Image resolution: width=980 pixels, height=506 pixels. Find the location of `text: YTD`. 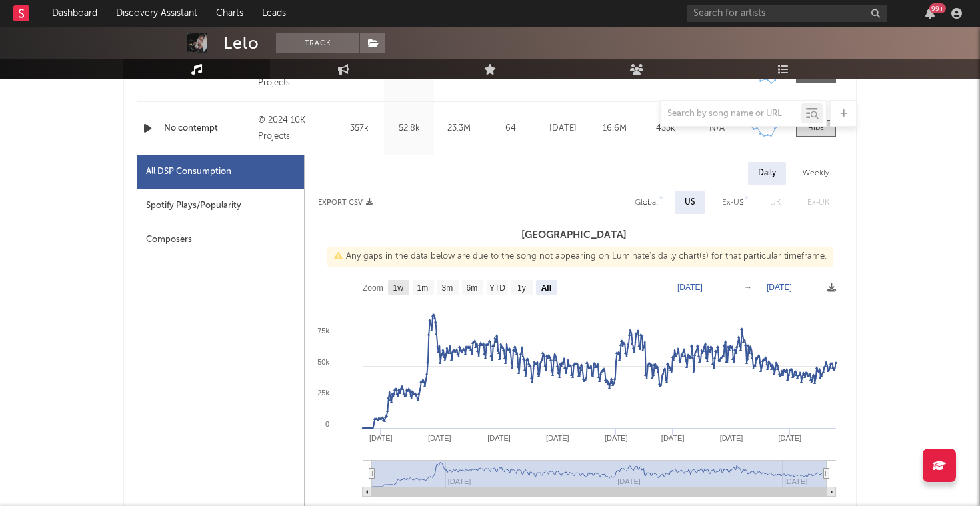

text: YTD is located at coordinates (497, 288).